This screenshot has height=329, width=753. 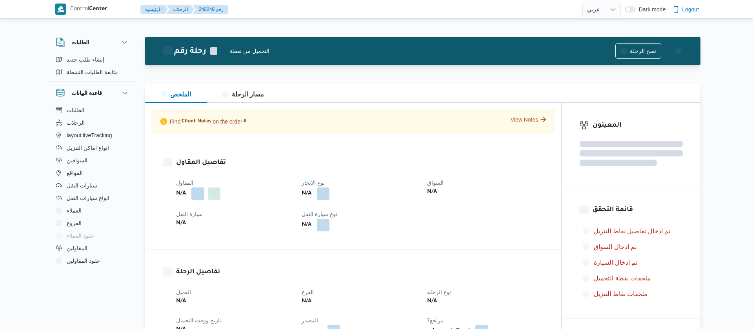 What do you see at coordinates (615, 247) in the screenshot?
I see `span: تم ادخال السواق` at bounding box center [615, 247].